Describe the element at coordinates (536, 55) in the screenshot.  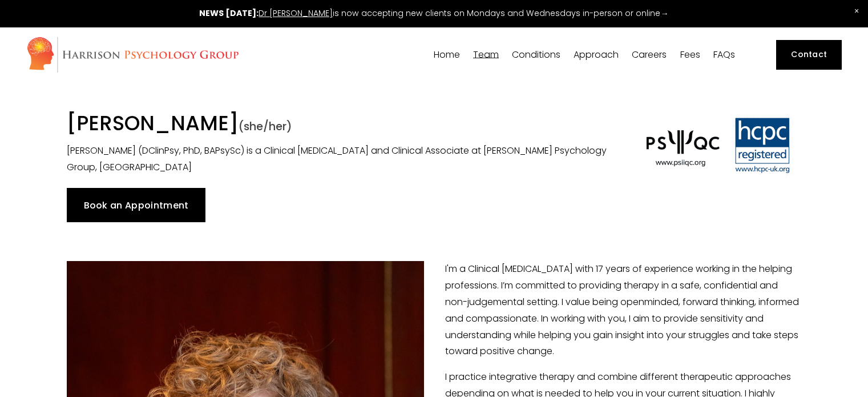
I see `span: Conditions` at that location.